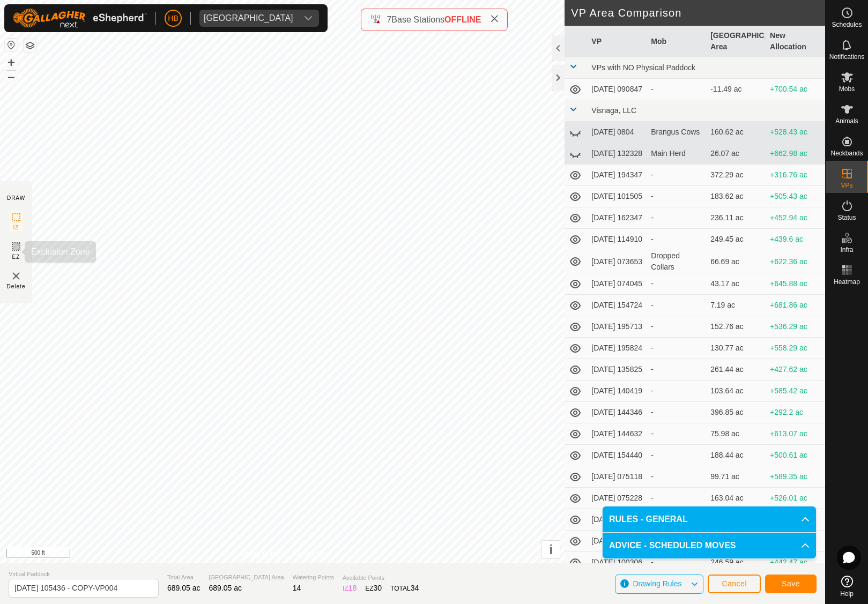 This screenshot has width=868, height=604. What do you see at coordinates (84, 574) in the screenshot?
I see `span: Virtual Paddock` at bounding box center [84, 574].